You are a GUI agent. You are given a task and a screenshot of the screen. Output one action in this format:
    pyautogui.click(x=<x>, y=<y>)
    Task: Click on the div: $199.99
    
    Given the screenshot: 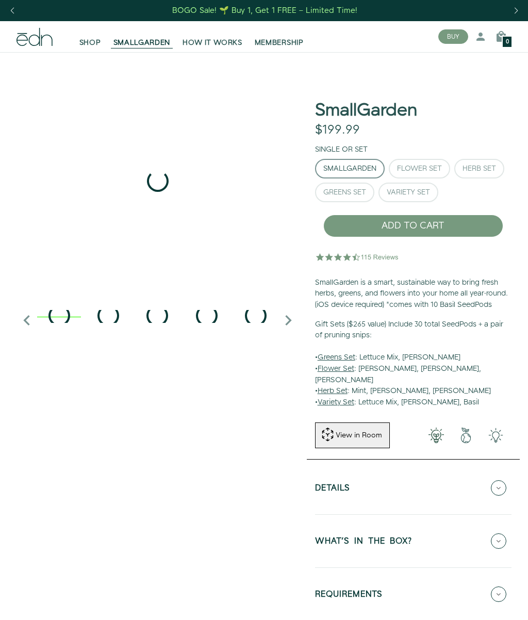 What is the action you would take?
    pyautogui.click(x=337, y=130)
    